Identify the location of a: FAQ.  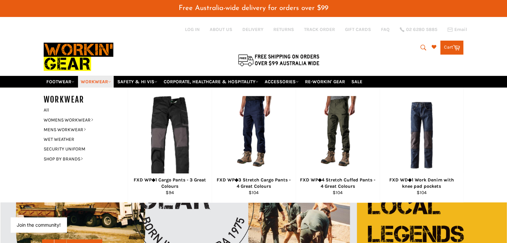
(385, 29).